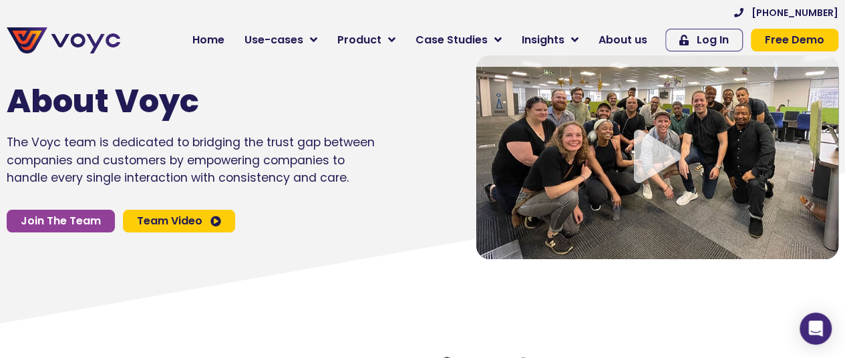 This screenshot has width=845, height=358. I want to click on h1: About Voyc, so click(171, 102).